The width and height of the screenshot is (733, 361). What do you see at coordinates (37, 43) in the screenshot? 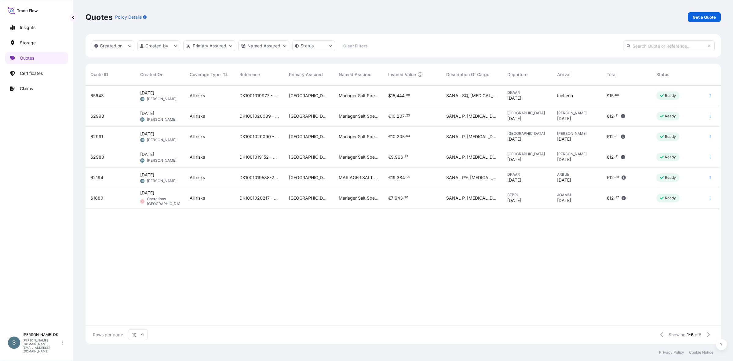
I see `a: Storage` at bounding box center [37, 43].